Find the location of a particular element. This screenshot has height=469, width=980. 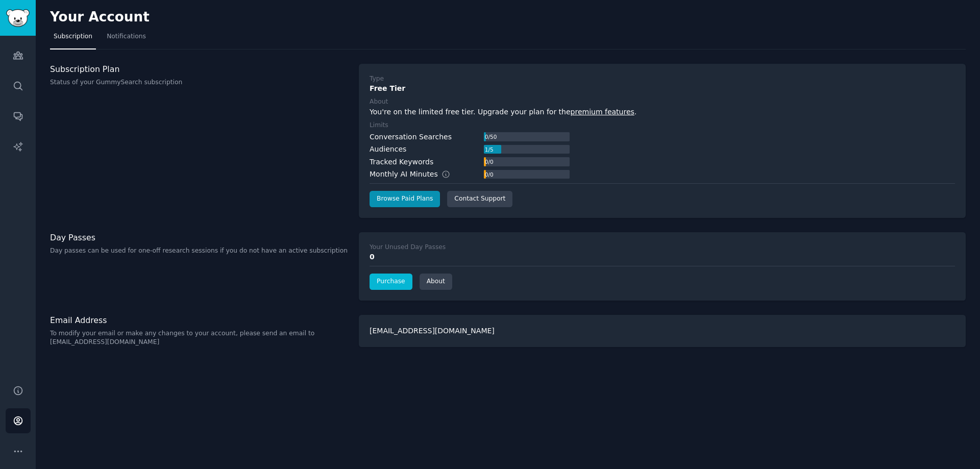

div: Type is located at coordinates (377, 79).